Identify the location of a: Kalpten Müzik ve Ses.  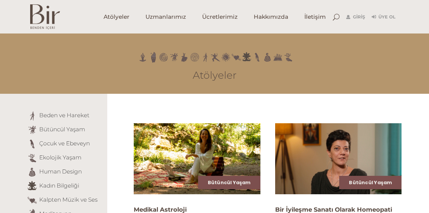
(68, 200).